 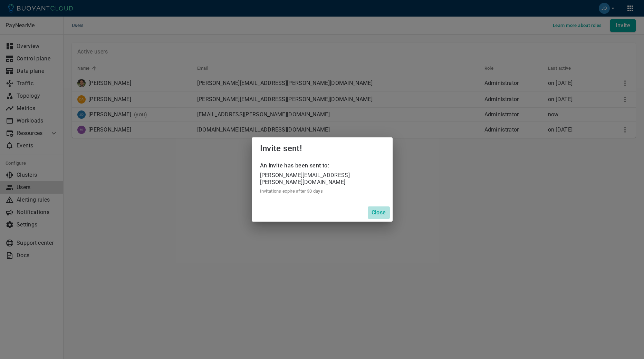 What do you see at coordinates (322, 166) in the screenshot?
I see `h4: An invite has been sent to:` at bounding box center [322, 166].